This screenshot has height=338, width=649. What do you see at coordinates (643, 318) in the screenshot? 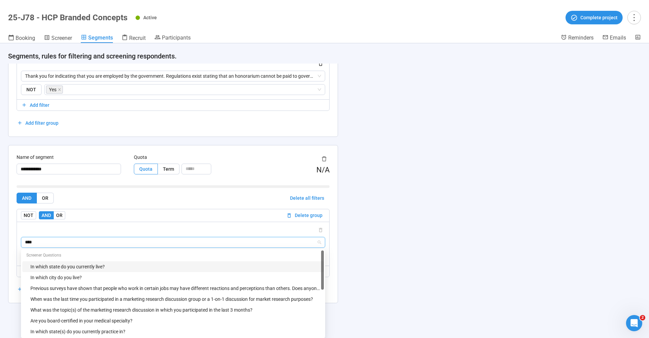
I see `span: 2` at bounding box center [643, 318].